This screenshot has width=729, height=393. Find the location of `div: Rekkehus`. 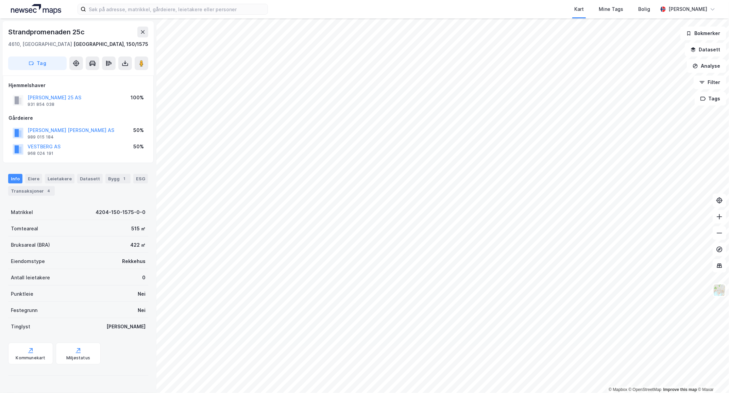

div: Rekkehus is located at coordinates (134, 261).